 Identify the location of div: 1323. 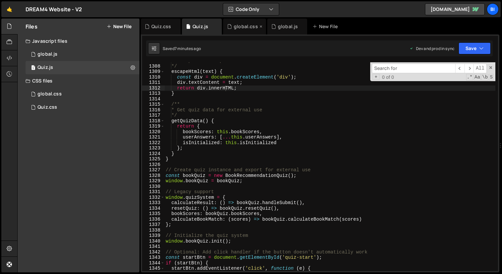
(153, 148).